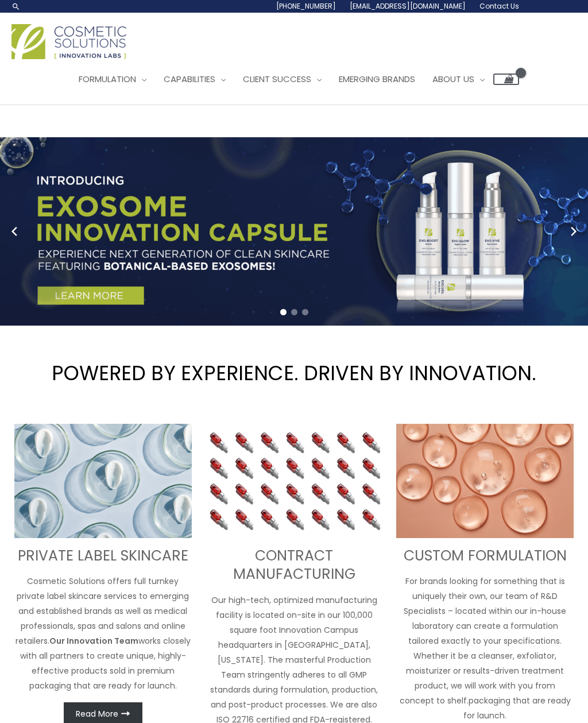 This screenshot has height=723, width=588. Describe the element at coordinates (574, 231) in the screenshot. I see `button: Next slide` at that location.